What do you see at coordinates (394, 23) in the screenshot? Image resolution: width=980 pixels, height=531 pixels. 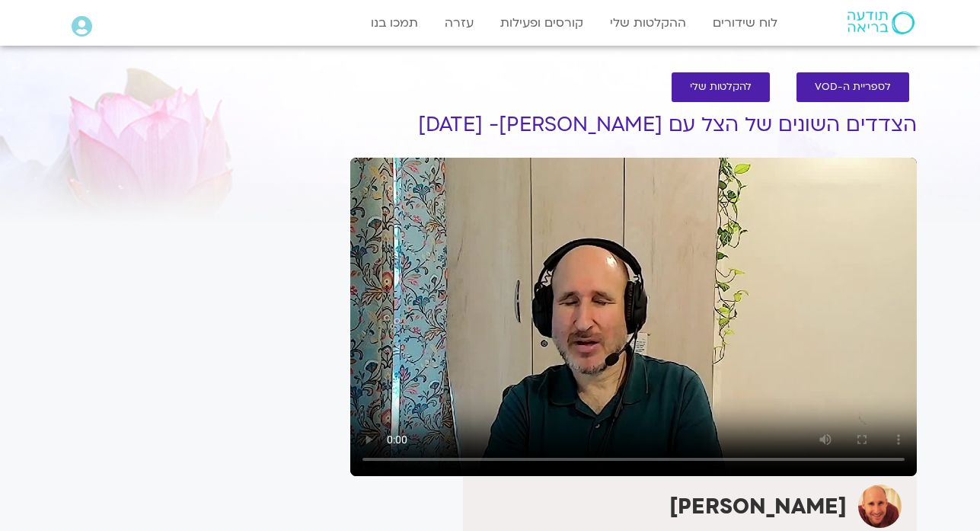 I see `a: תמכו בנו` at bounding box center [394, 23].